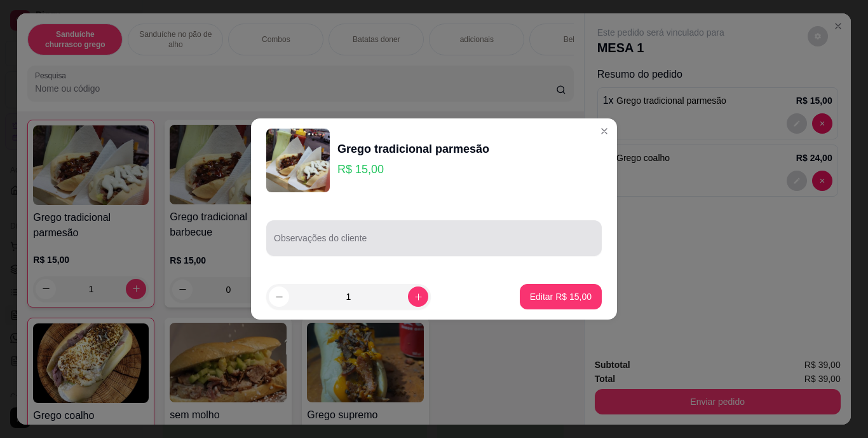  I want to click on button: increase-product-quantity, so click(418, 297).